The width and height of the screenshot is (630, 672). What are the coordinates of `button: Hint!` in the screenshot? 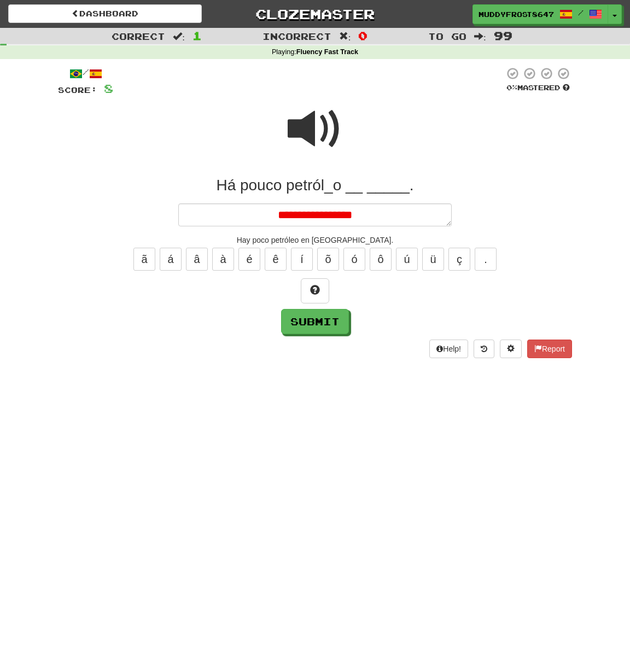 It's located at (315, 291).